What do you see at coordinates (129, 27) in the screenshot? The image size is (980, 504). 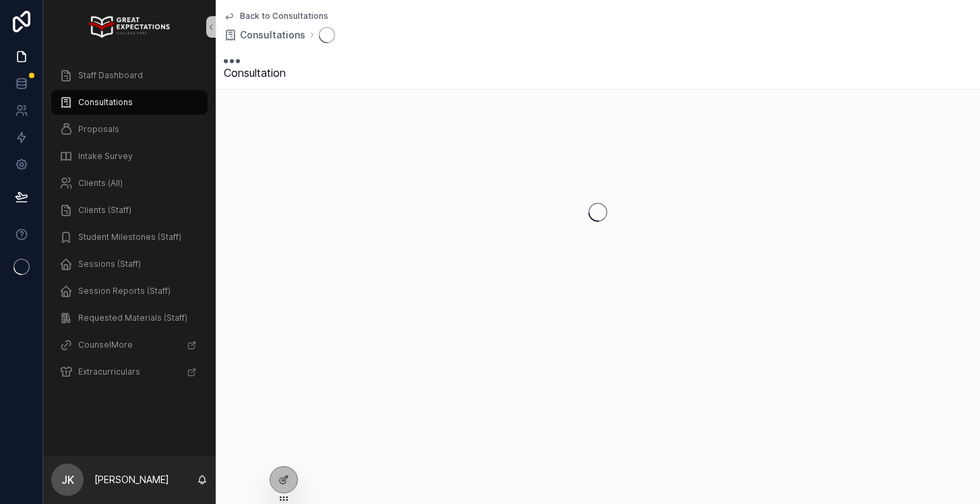 I see `img: App logo` at bounding box center [129, 27].